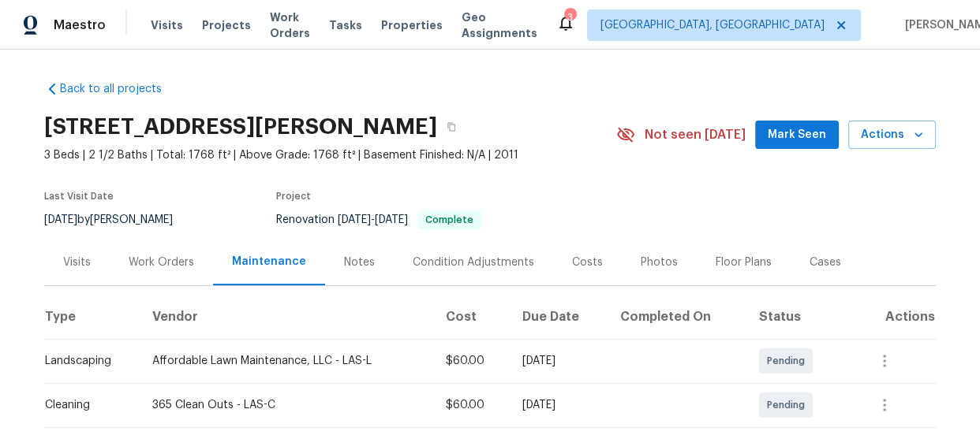 The image size is (980, 435). Describe the element at coordinates (379, 220) in the screenshot. I see `span: Renovation` at that location.